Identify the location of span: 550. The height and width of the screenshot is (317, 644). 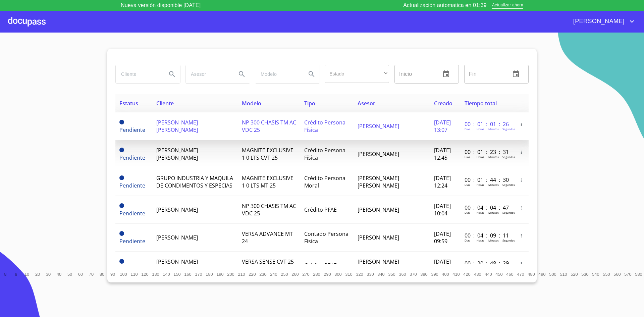
(606, 274).